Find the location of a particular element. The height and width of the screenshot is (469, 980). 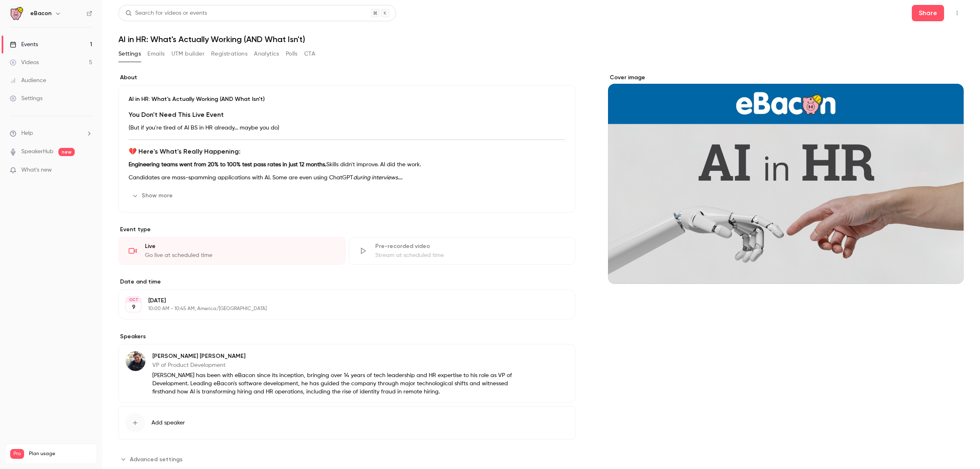

span: Help is located at coordinates (27, 133).